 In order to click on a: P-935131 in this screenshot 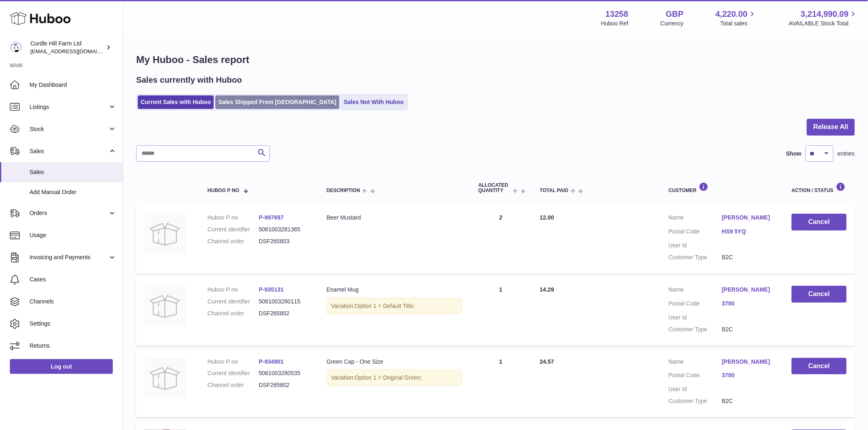, I will do `click(271, 289)`.